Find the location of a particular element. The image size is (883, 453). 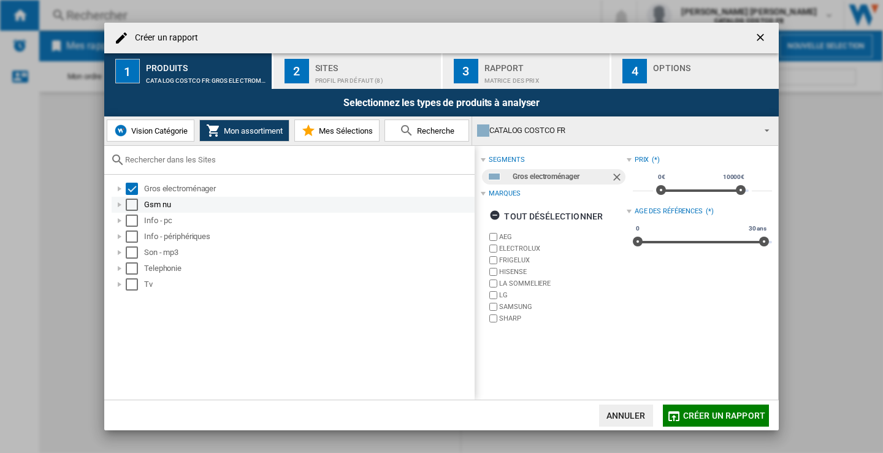

ng-md-icon: Retirer is located at coordinates (618, 178).